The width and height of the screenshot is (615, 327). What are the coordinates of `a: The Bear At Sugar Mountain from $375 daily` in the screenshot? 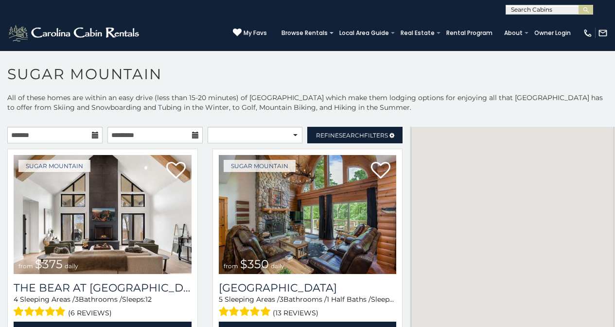 It's located at (103, 214).